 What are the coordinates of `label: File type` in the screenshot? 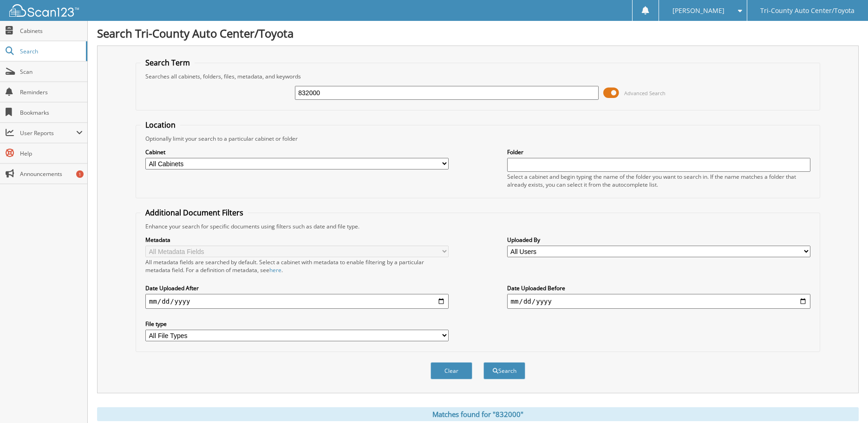 It's located at (297, 324).